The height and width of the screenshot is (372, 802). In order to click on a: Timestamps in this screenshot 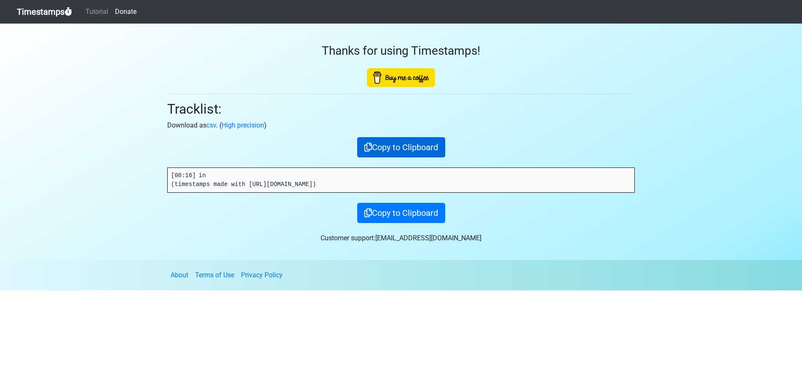, I will do `click(44, 12)`.